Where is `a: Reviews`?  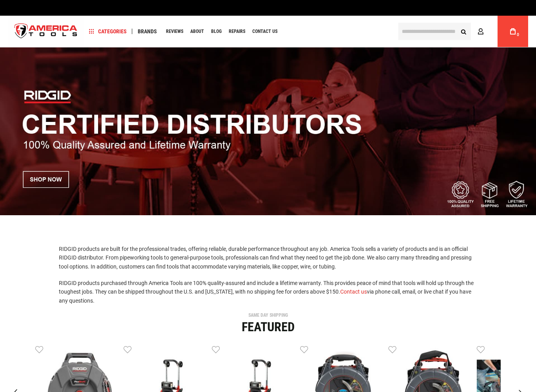
a: Reviews is located at coordinates (174, 31).